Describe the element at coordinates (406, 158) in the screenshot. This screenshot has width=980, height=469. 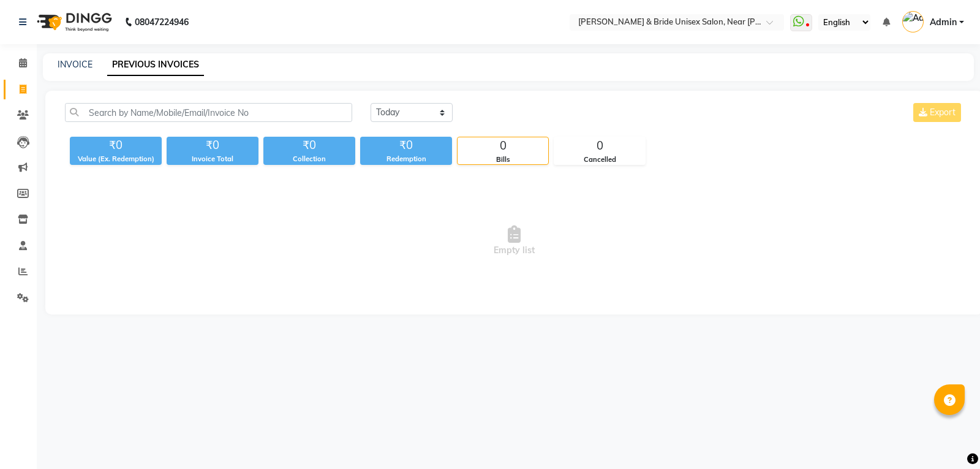
I see `div: Redemption` at that location.